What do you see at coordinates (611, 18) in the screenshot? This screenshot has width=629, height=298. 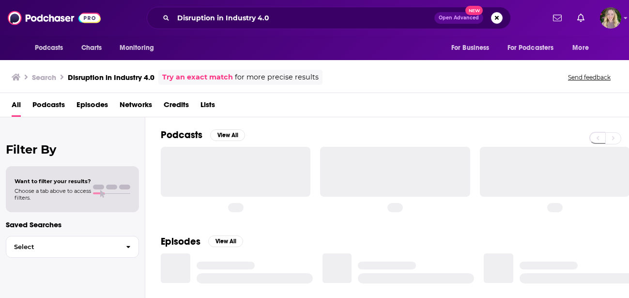 I see `img: User Profile` at bounding box center [611, 18].